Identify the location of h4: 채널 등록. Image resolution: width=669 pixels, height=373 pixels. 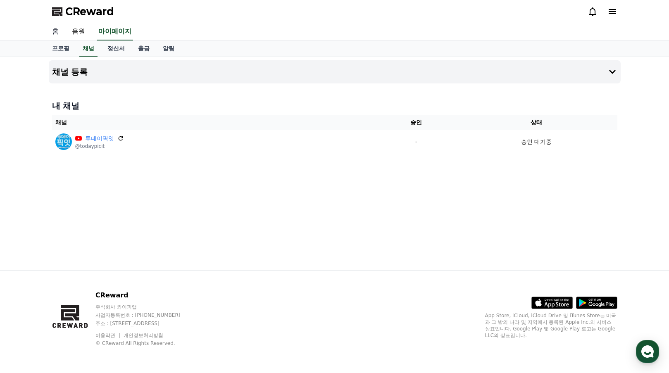
(70, 72).